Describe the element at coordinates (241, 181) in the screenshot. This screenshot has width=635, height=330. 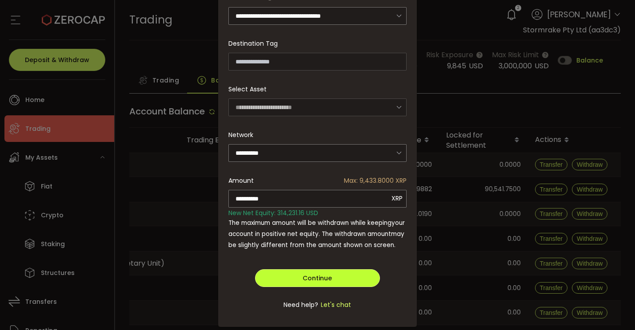
I see `span: Amount` at that location.